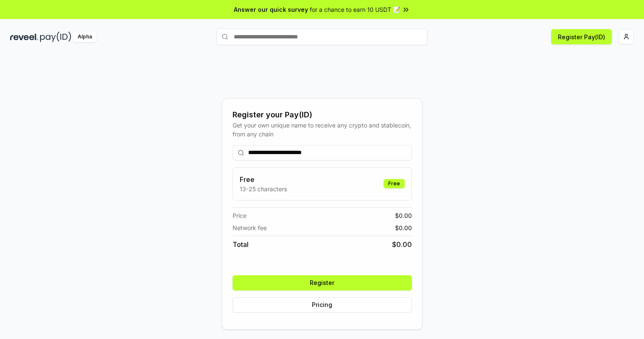  Describe the element at coordinates (355, 9) in the screenshot. I see `span: for a chance to earn 10 USDT 📝` at that location.